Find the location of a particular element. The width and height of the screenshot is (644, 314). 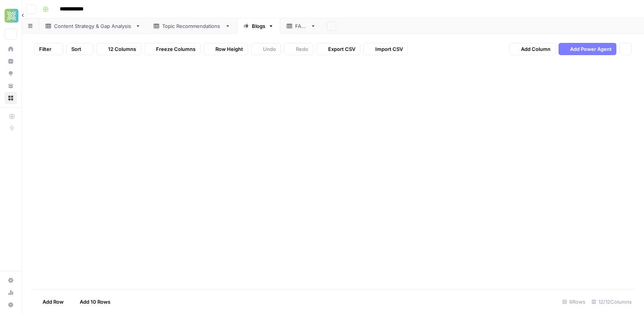

button: 12 Columns is located at coordinates (119, 49).